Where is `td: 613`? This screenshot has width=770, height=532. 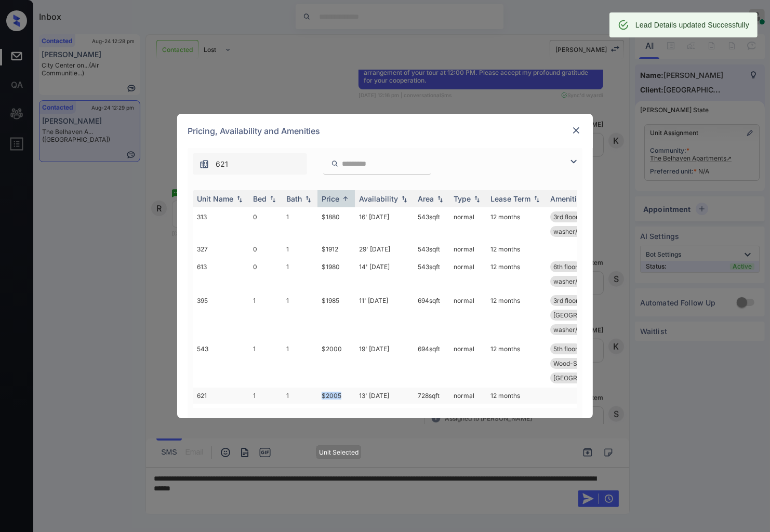
td: 613 is located at coordinates (220, 273).